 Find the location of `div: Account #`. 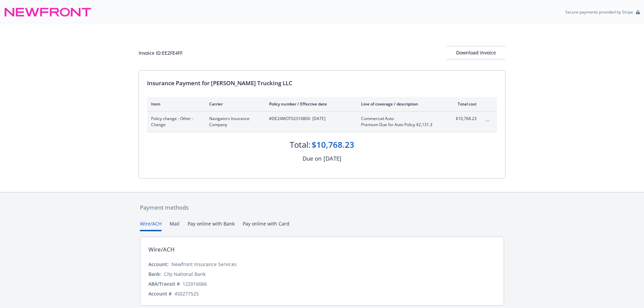

div: Account # is located at coordinates (160, 293).